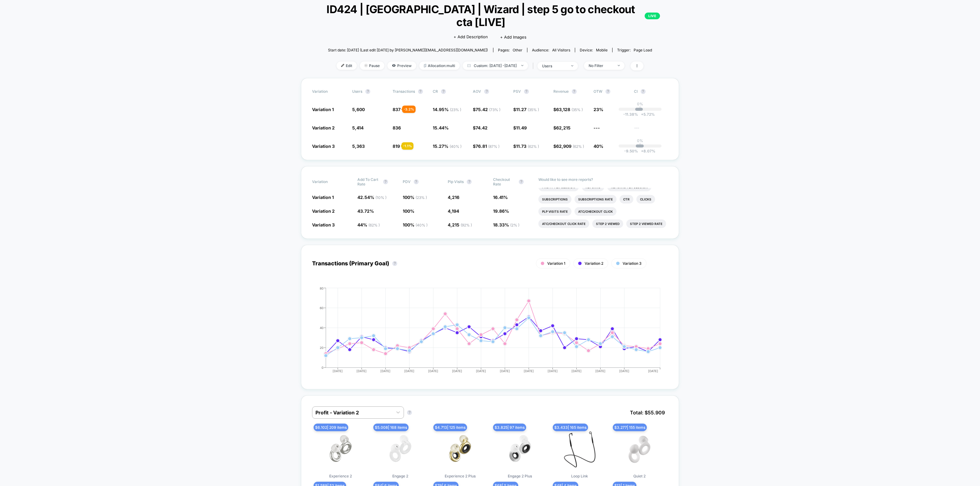 The width and height of the screenshot is (980, 486). Describe the element at coordinates (554, 66) in the screenshot. I see `div: users` at that location.